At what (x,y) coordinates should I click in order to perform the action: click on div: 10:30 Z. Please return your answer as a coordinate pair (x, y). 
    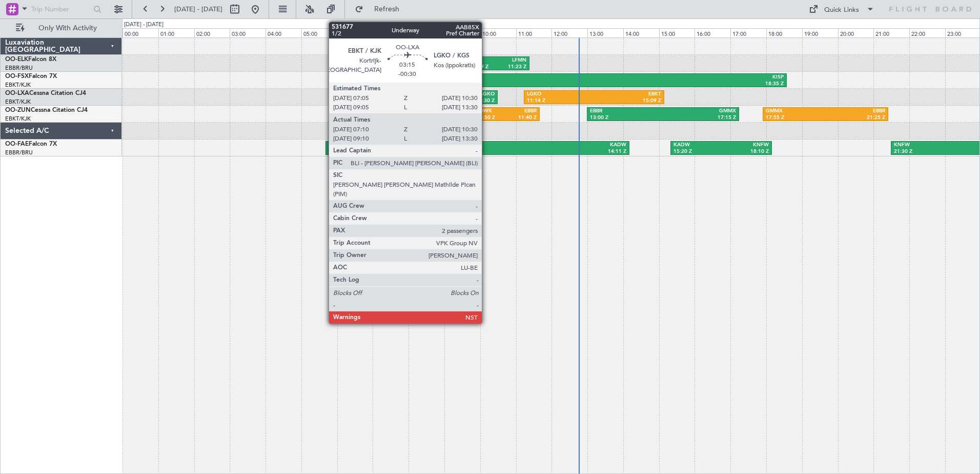
    Looking at the image, I should click on (466, 101).